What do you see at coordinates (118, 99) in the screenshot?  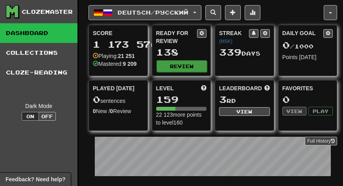 I see `div: sentences` at bounding box center [118, 99].